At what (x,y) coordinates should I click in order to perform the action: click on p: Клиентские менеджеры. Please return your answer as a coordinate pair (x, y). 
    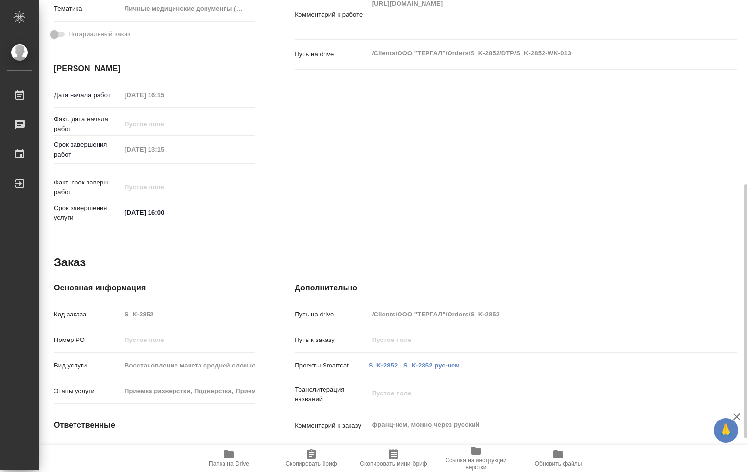
    Looking at the image, I should click on (87, 453).